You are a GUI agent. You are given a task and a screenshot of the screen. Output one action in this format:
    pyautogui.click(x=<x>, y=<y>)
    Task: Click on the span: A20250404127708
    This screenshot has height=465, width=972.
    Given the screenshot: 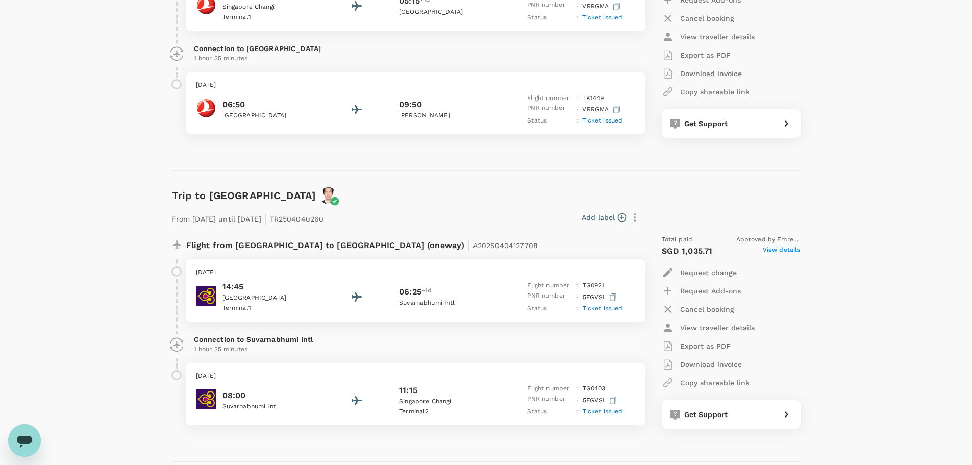 What is the action you would take?
    pyautogui.click(x=505, y=245)
    